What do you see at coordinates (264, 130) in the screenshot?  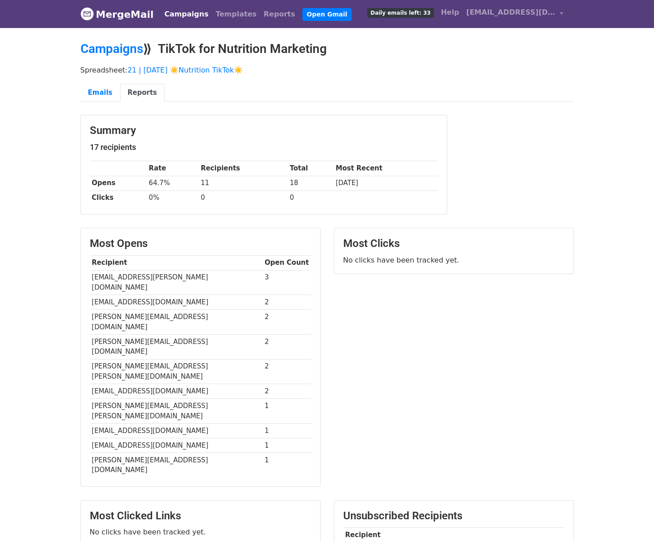 I see `h3: Summary` at bounding box center [264, 130].